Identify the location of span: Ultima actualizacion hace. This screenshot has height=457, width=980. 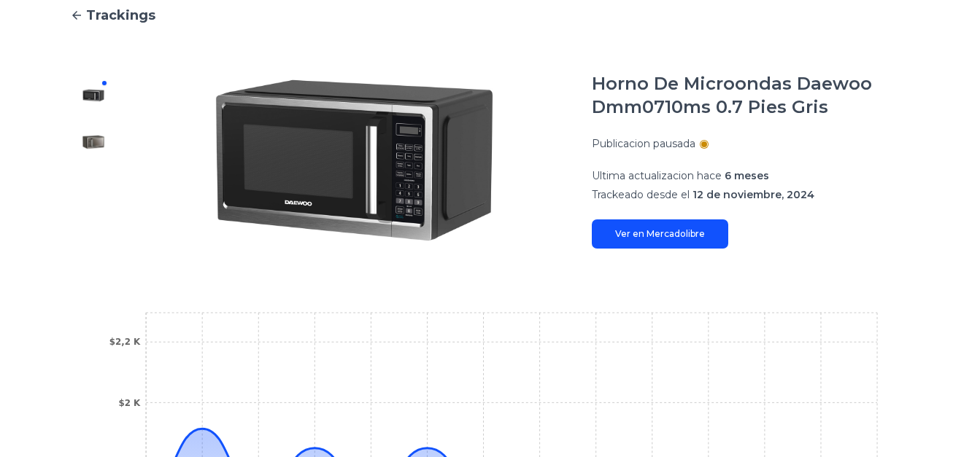
(656, 176).